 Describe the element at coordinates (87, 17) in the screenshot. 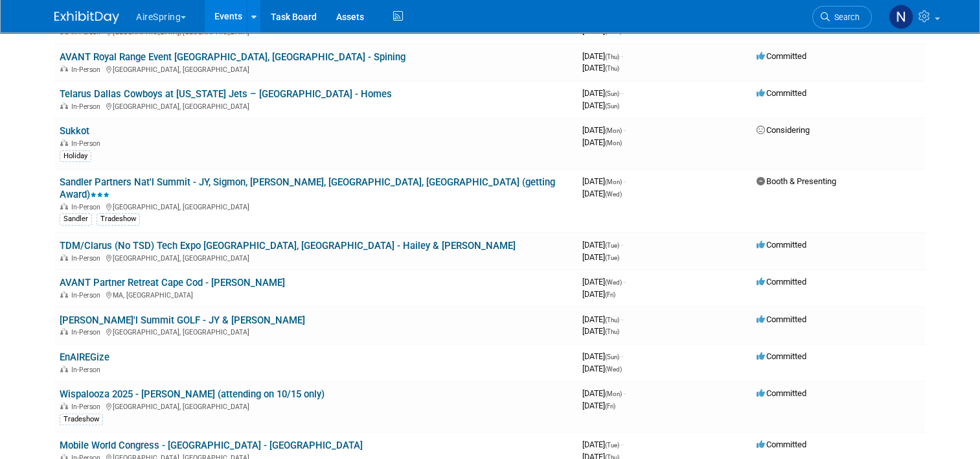

I see `img: ExhibitDay` at that location.